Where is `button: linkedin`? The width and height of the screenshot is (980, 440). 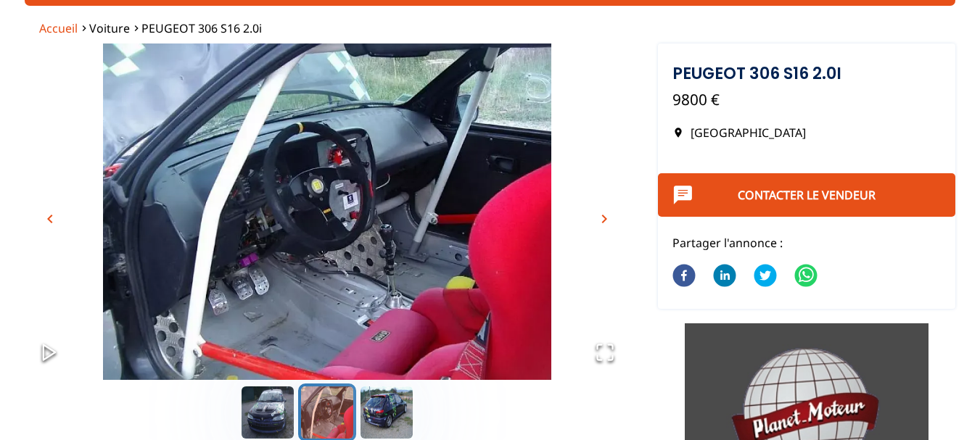 button: linkedin is located at coordinates (724, 276).